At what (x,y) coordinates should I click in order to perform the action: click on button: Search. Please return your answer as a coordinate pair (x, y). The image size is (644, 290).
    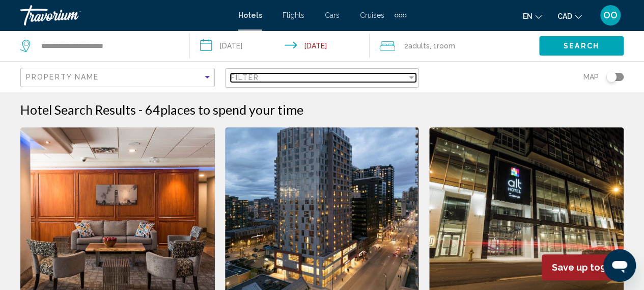
    Looking at the image, I should click on (582, 45).